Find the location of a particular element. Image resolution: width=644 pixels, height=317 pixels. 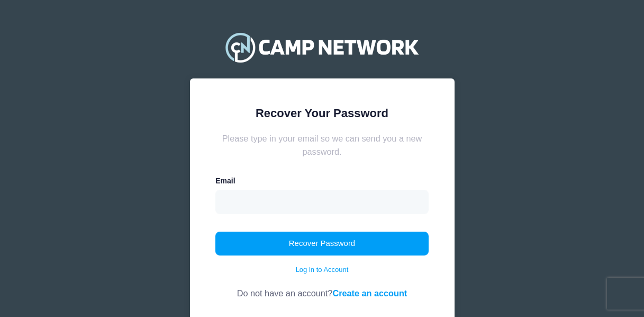

a: Create an account is located at coordinates (369, 293).